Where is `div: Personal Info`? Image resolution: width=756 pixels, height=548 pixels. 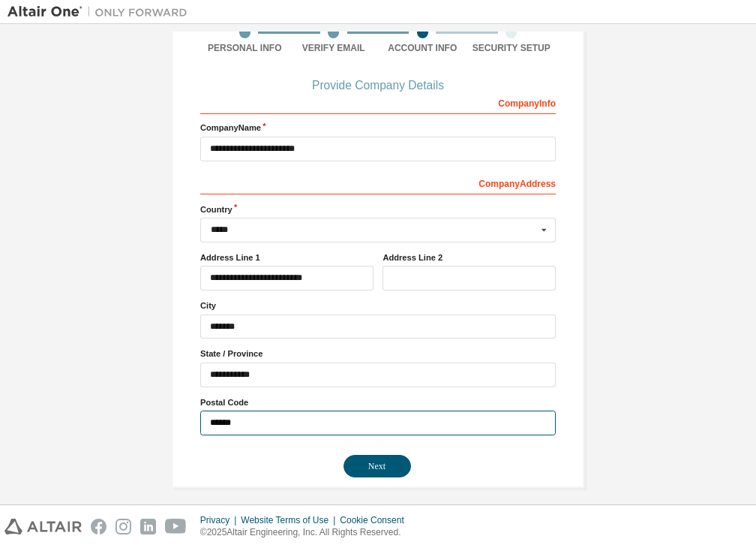
div: Personal Info is located at coordinates (245, 48).